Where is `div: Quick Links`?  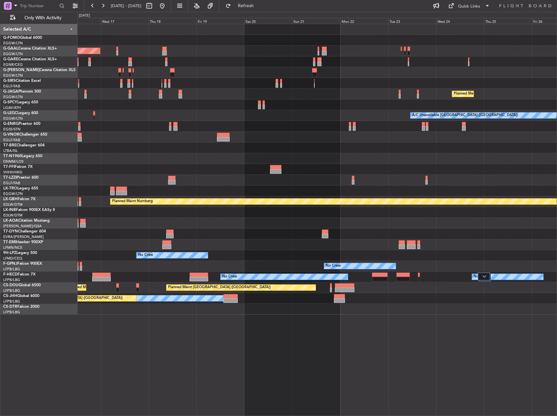
div: Quick Links is located at coordinates (469, 7).